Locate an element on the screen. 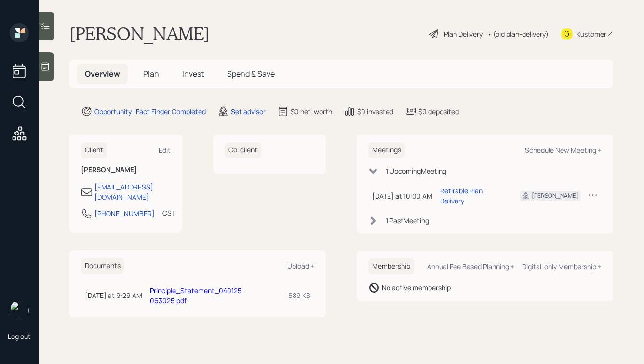  h6: Documents is located at coordinates (103, 266).